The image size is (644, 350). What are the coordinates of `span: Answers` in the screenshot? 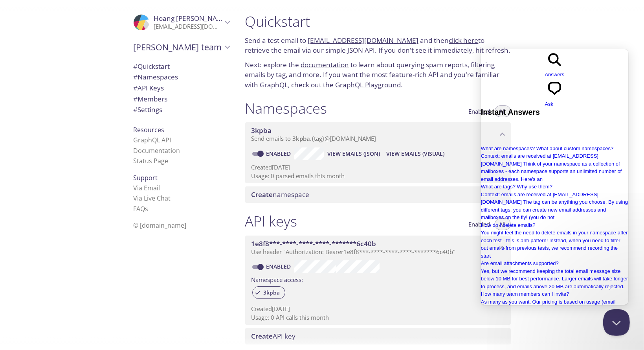 It's located at (74, 25).